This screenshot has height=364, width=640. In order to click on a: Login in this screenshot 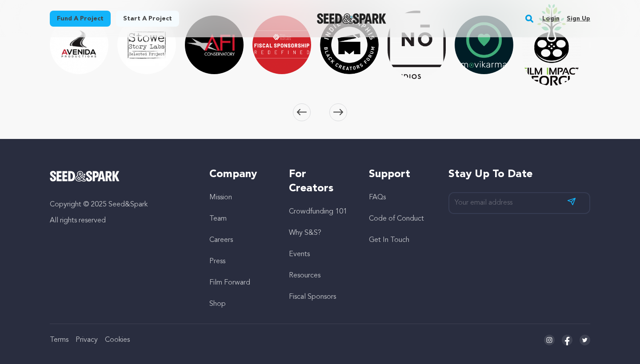, I will do `click(551, 18)`.